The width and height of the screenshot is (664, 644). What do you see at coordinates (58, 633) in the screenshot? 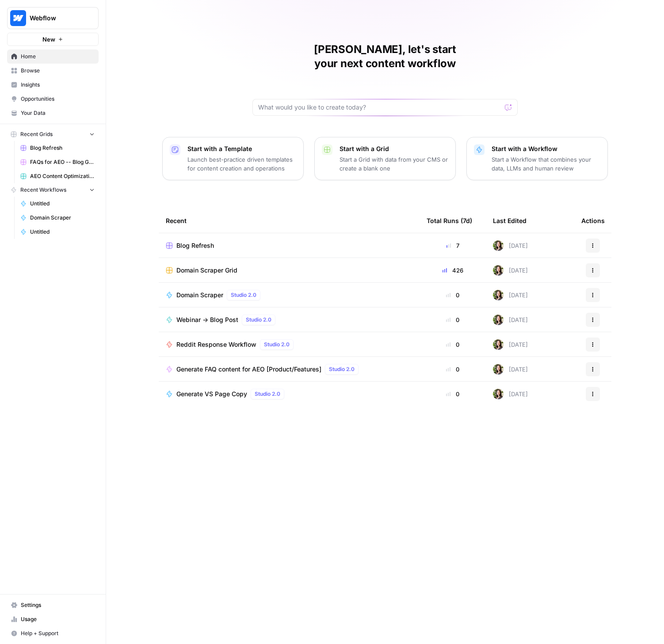
I see `span: Help + Support` at bounding box center [58, 633].